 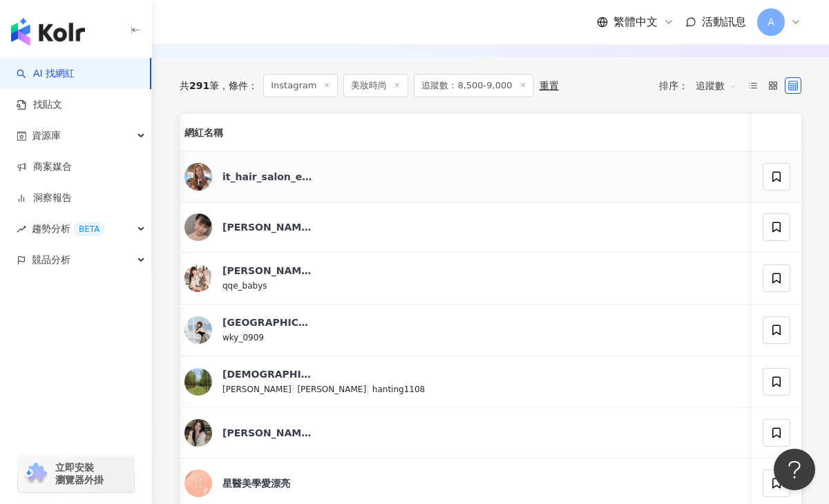 What do you see at coordinates (51, 260) in the screenshot?
I see `span: 競品分析` at bounding box center [51, 260].